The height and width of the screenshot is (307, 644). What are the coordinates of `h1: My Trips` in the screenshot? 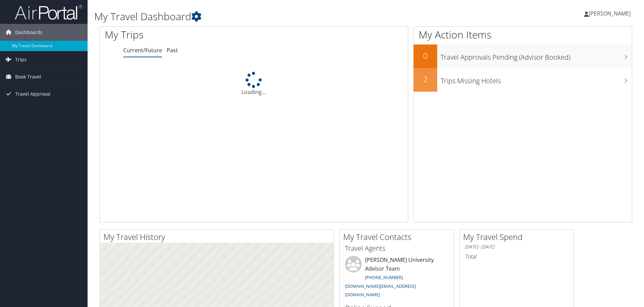 It's located at (190, 35).